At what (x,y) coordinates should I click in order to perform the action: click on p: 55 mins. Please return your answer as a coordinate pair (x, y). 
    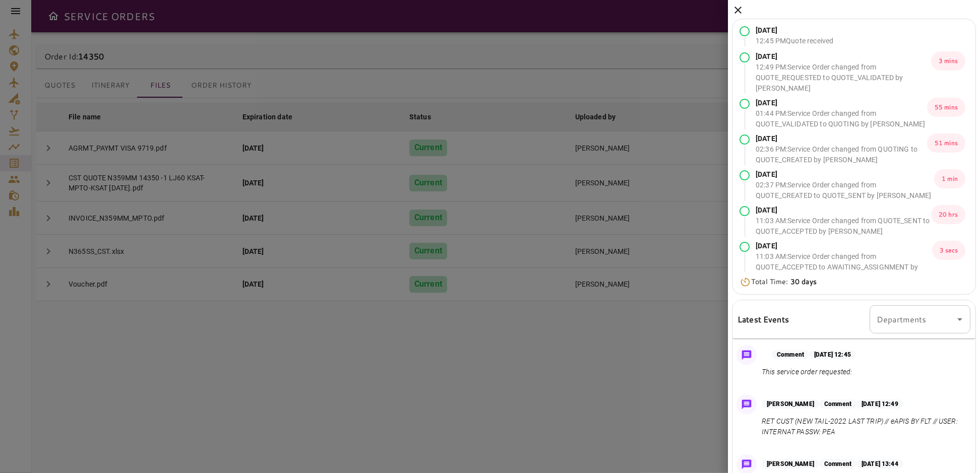
    Looking at the image, I should click on (946, 107).